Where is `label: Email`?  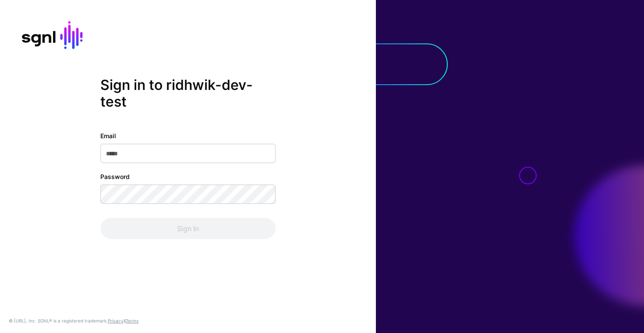 label: Email is located at coordinates (108, 136).